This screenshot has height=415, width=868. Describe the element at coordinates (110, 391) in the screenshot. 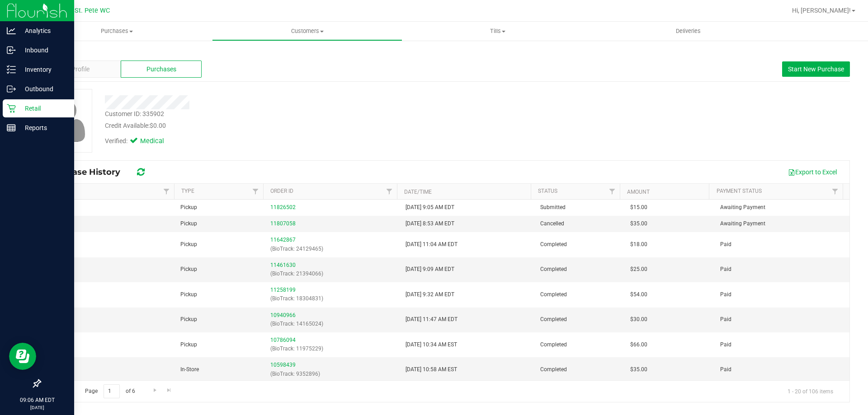

I see `span: Page of 6` at that location.